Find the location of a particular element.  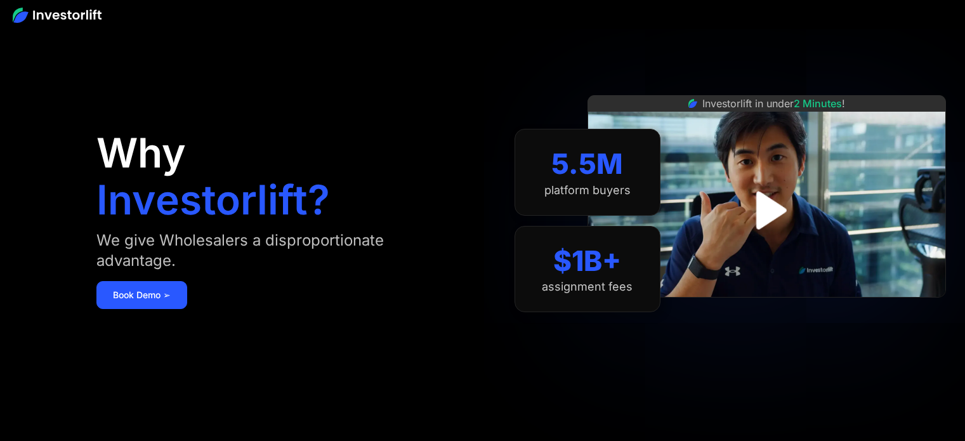

span: 2 Minutes is located at coordinates (818, 103).